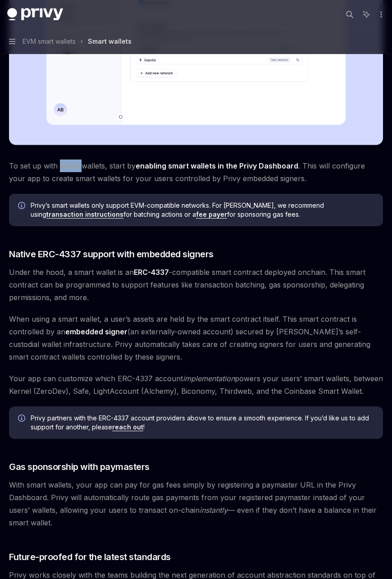 The width and height of the screenshot is (392, 579). I want to click on span: EVM smart wallets, so click(49, 41).